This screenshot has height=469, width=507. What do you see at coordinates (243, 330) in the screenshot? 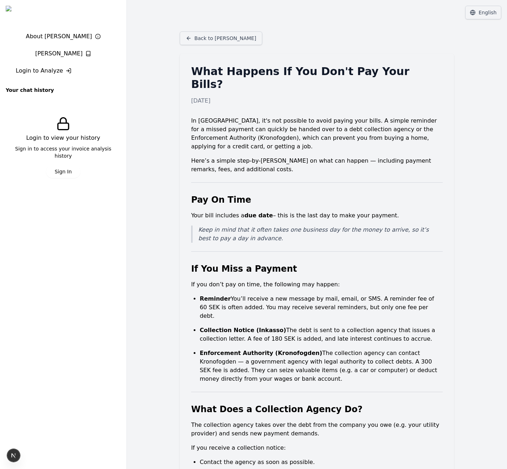
I see `strong: Collection Notice (Inkasso)` at bounding box center [243, 330].